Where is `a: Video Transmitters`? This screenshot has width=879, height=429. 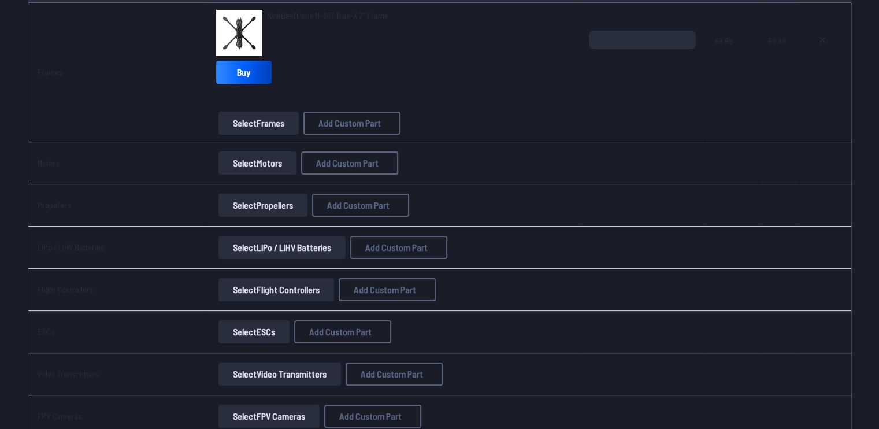 a: Video Transmitters is located at coordinates (68, 373).